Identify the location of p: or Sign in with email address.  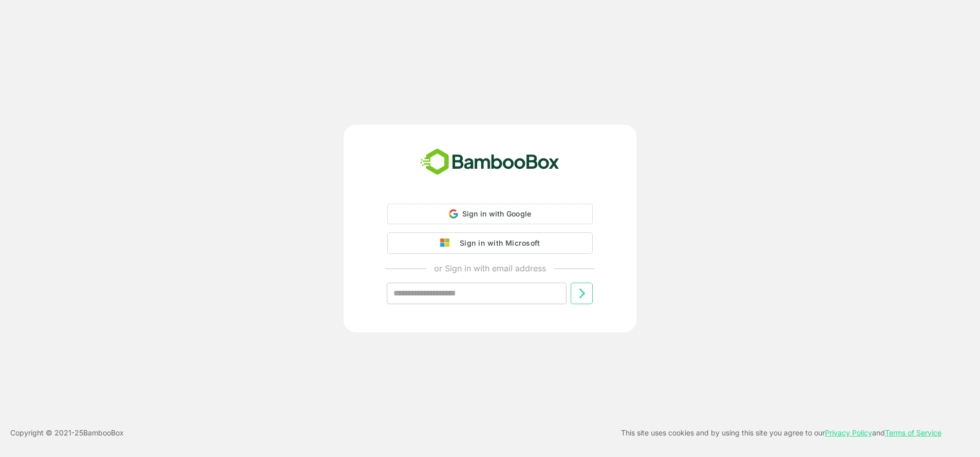
(490, 269).